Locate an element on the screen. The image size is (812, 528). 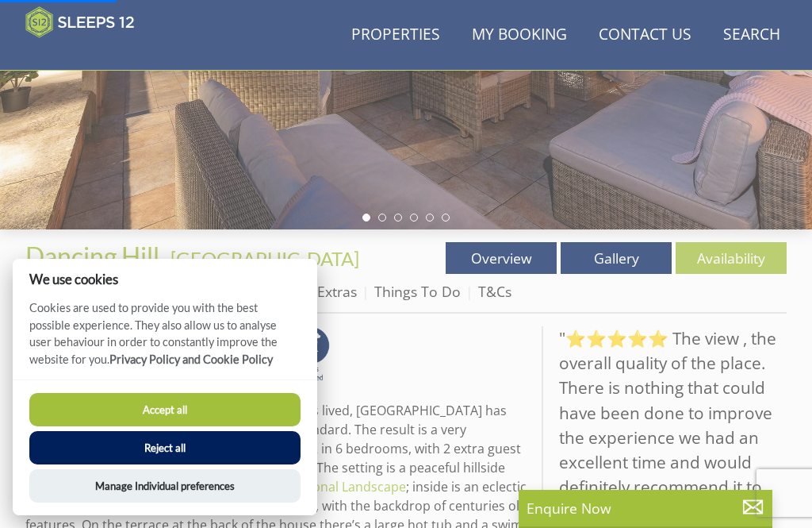
button: Accept all is located at coordinates (165, 409).